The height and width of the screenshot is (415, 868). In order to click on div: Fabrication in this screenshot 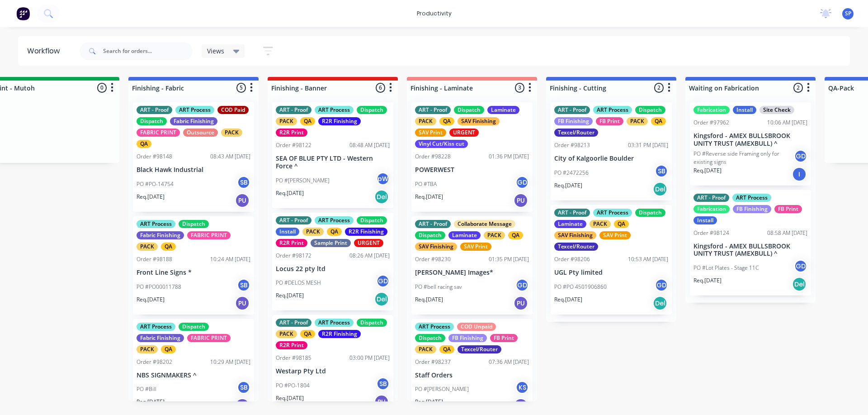, I will do `click(712, 209)`.